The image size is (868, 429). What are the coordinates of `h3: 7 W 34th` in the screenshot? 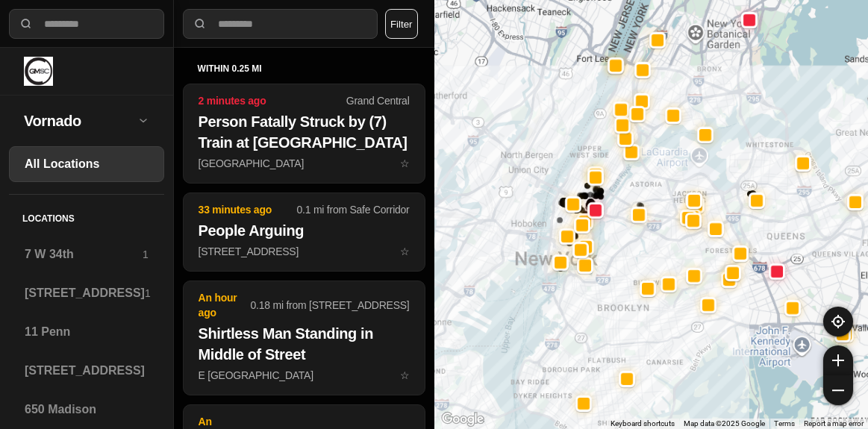 It's located at (84, 254).